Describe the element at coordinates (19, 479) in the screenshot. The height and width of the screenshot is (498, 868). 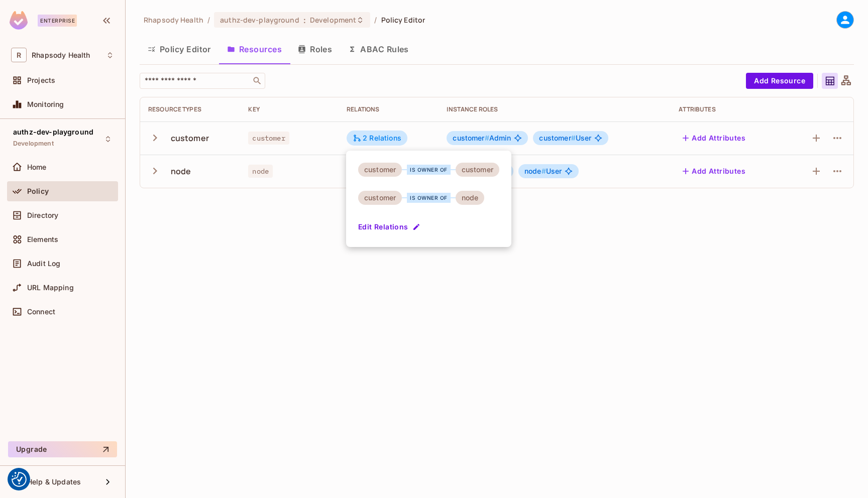
I see `button: Consent Preferences` at that location.